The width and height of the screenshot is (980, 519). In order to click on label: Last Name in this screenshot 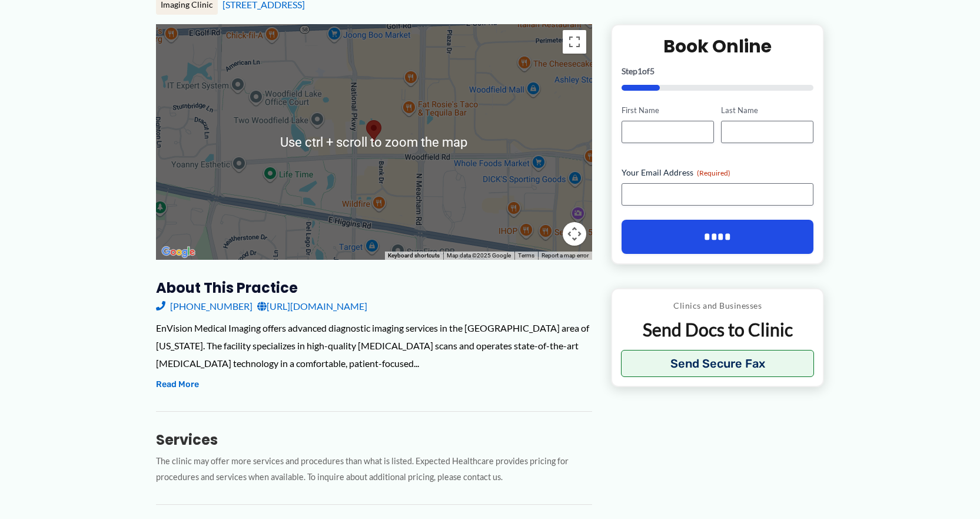, I will do `click(767, 110)`.